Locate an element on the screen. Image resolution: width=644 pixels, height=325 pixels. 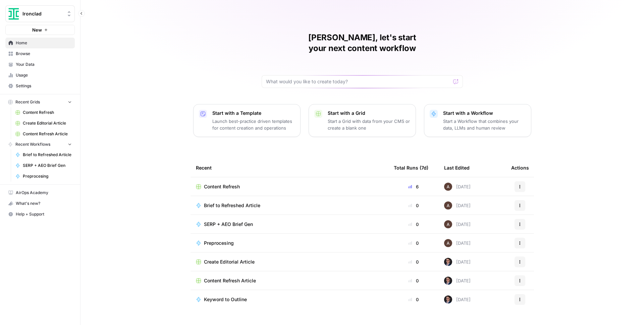
p: Start with a Workflow is located at coordinates (485, 113).